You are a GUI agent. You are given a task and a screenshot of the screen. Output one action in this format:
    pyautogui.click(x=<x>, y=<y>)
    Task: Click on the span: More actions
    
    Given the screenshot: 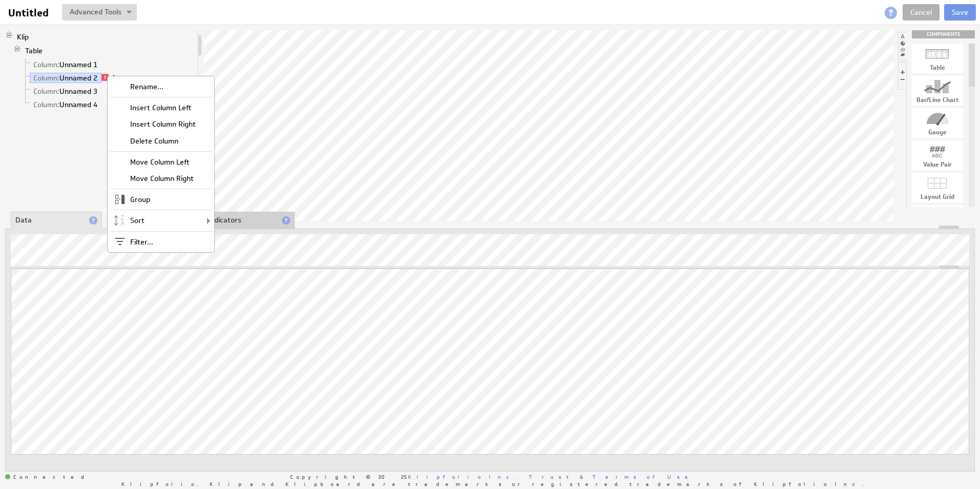 What is the action you would take?
    pyautogui.click(x=114, y=78)
    